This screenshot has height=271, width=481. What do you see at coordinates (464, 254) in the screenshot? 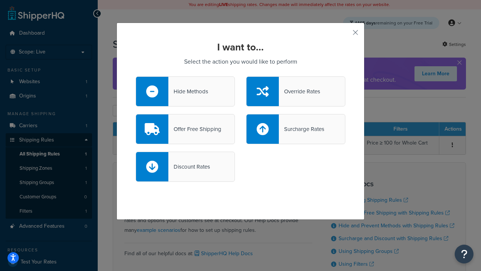
I see `button: Open Resource Center` at bounding box center [464, 254].